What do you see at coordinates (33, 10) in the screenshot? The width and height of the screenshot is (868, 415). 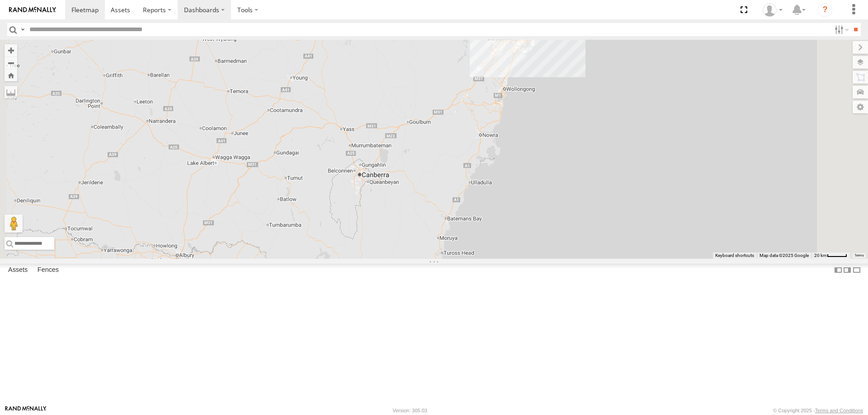 I see `img: rand-logo.svg` at bounding box center [33, 10].